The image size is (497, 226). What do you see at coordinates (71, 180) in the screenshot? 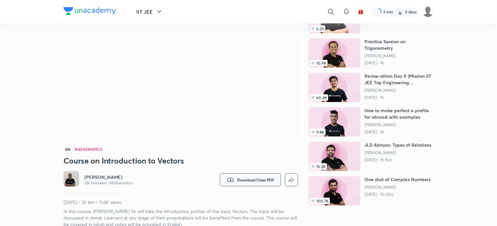
I see `a: Avatar` at bounding box center [71, 180].